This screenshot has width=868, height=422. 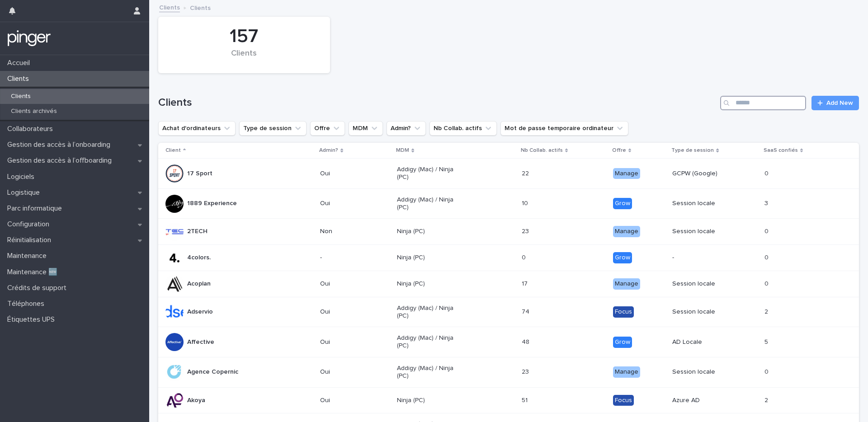 I want to click on p: Maintenance, so click(x=28, y=256).